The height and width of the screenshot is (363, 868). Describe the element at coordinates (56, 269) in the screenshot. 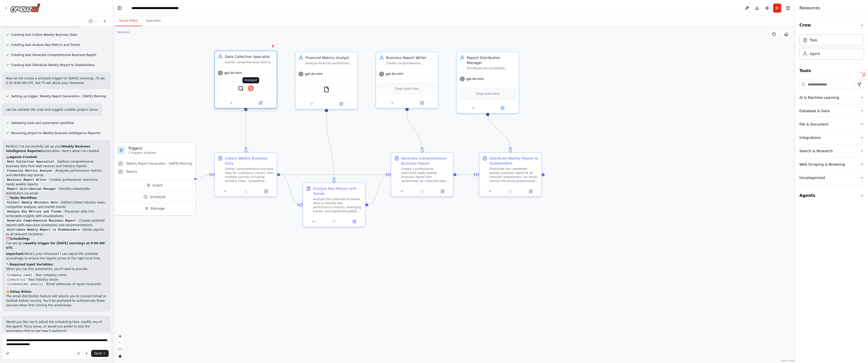

I see `p: When you run this automation, you'll need to provide:` at that location.